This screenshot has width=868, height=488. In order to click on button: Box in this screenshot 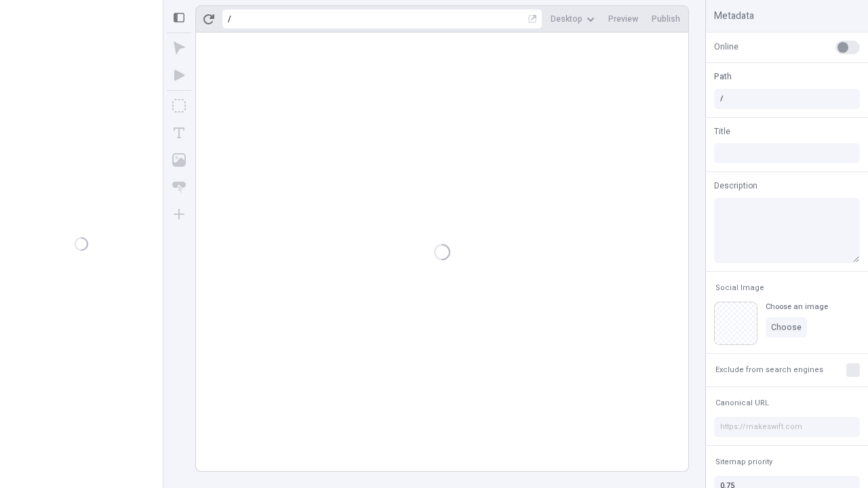, I will do `click(179, 106)`.